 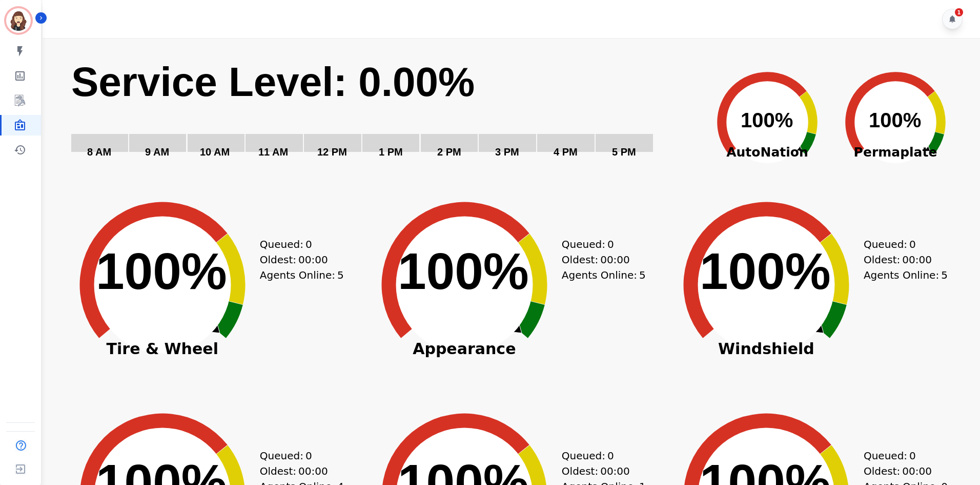 What do you see at coordinates (768, 152) in the screenshot?
I see `span: AutoNation` at bounding box center [768, 152].